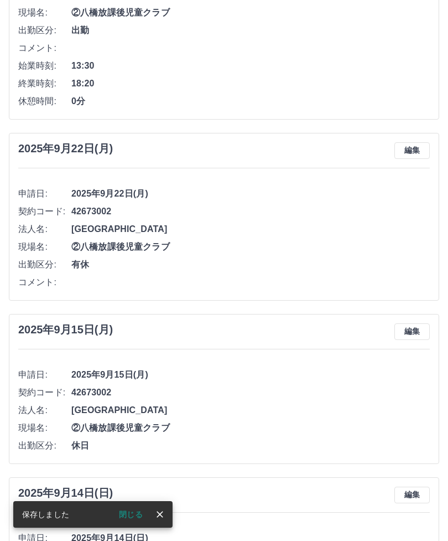  I want to click on div: 保存しました, so click(45, 514).